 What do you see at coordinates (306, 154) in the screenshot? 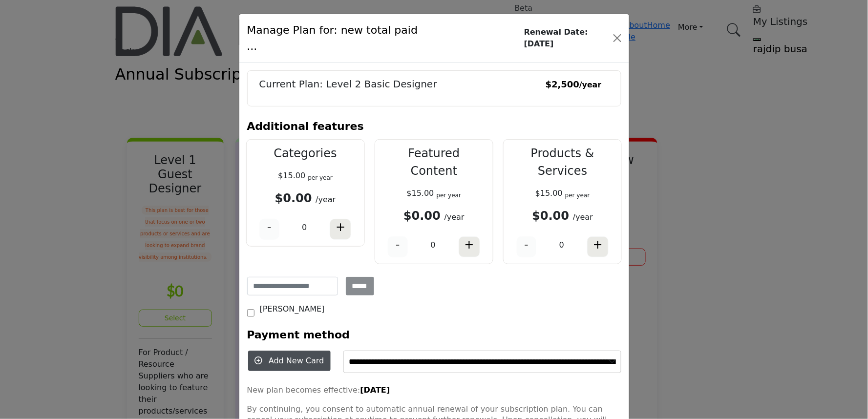
I see `p: Categories` at bounding box center [306, 154].